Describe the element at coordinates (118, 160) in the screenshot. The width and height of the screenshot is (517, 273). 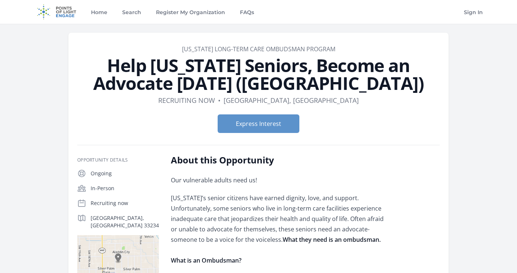
I see `h3: Opportunity Details` at that location.